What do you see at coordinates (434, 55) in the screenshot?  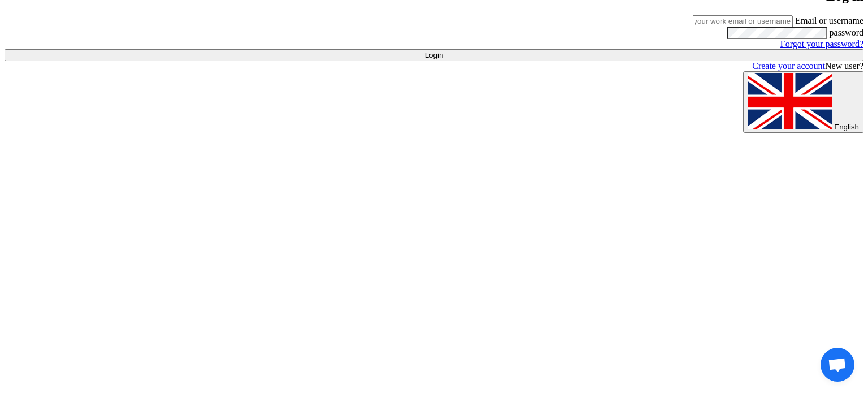 I see `input: Login` at bounding box center [434, 55].